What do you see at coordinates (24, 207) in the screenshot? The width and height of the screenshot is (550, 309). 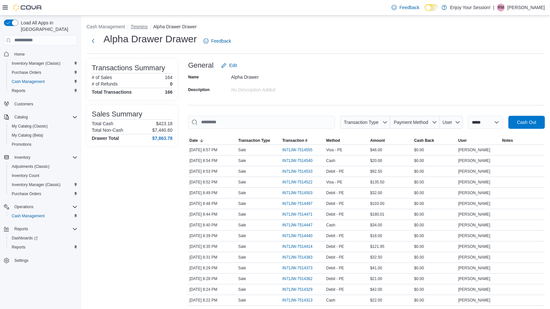 I see `span: Operations` at bounding box center [24, 207].